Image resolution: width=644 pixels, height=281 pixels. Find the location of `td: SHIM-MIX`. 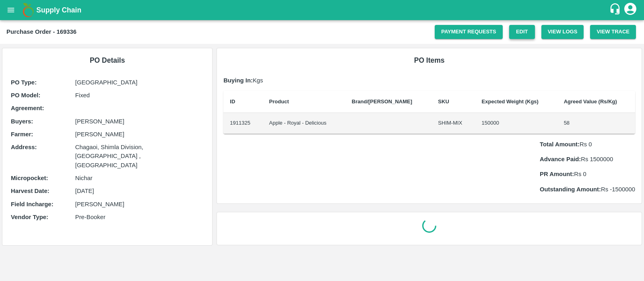

td: SHIM-MIX is located at coordinates (453, 123).